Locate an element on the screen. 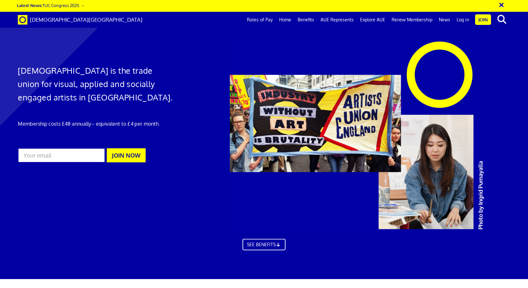 The width and height of the screenshot is (528, 288). p: Membership costs £48 annually – equivalent to £4 per month. is located at coordinates (97, 124).